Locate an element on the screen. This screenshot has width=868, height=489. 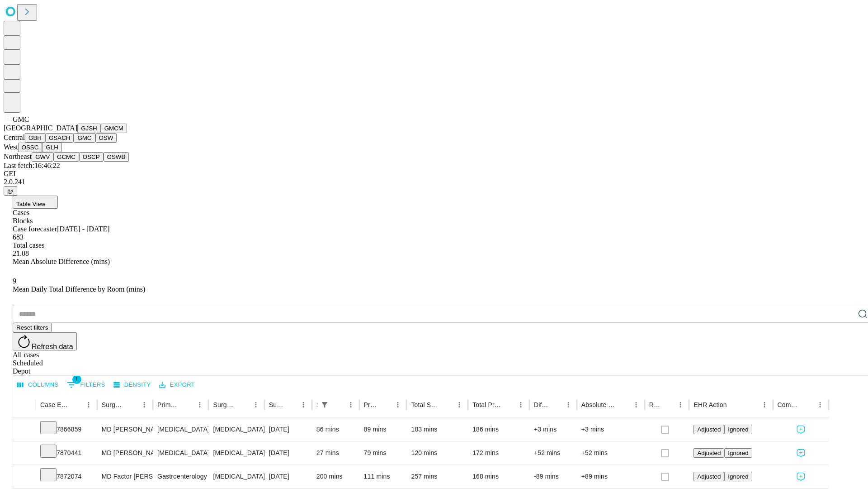
span: Refresh data is located at coordinates (53, 346).